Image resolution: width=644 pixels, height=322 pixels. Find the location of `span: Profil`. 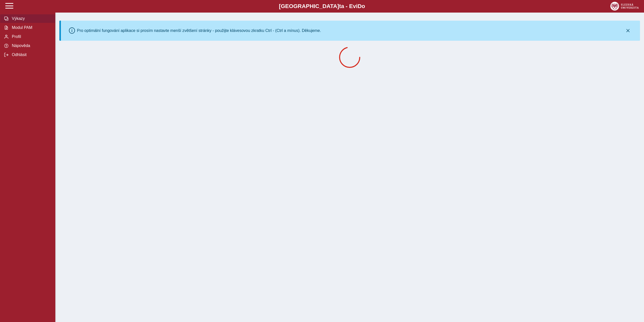

span: Profil is located at coordinates (31, 36).